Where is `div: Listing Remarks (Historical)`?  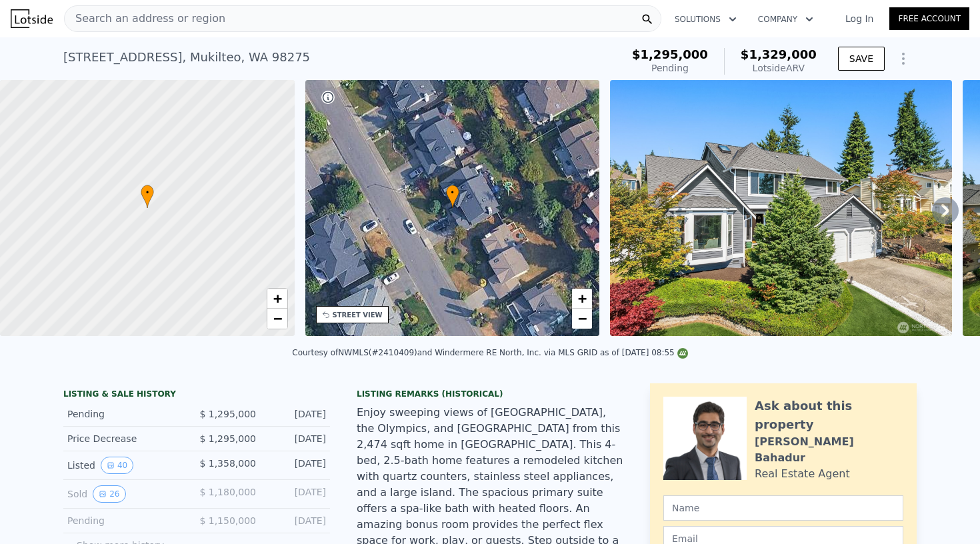 div: Listing Remarks (Historical) is located at coordinates (490, 394).